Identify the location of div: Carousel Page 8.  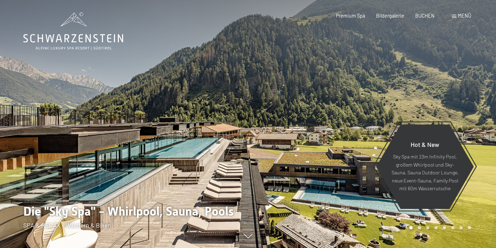
(470, 228).